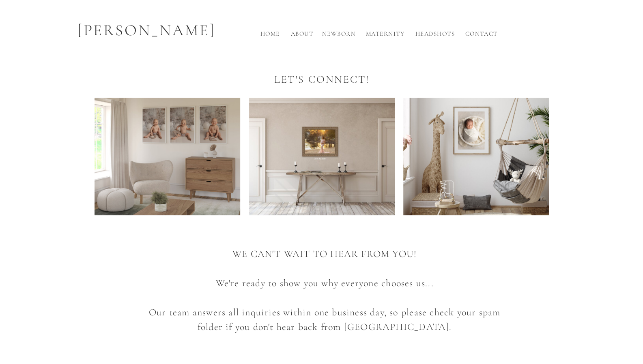 The height and width of the screenshot is (364, 643). Describe the element at coordinates (303, 36) in the screenshot. I see `h2: About` at that location.